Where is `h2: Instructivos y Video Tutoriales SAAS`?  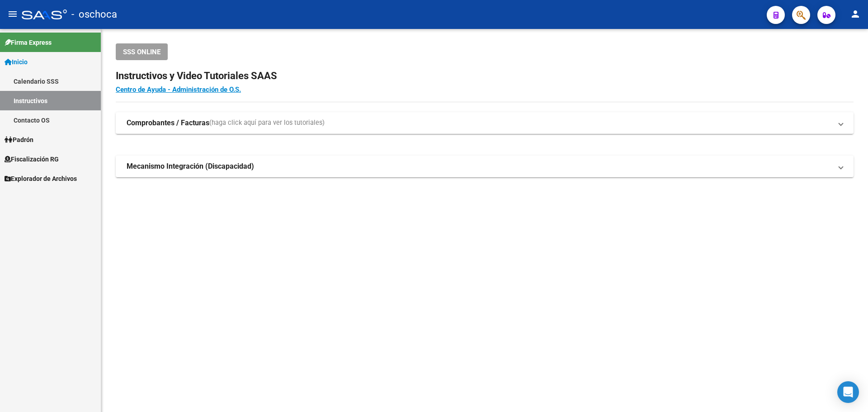
h2: Instructivos y Video Tutoriales SAAS is located at coordinates (485, 76).